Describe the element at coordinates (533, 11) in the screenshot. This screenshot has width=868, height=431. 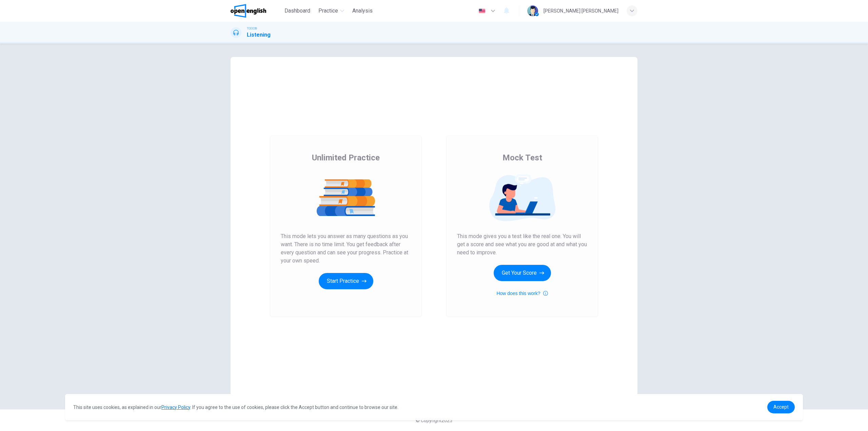
I see `img: Profile picture` at that location.